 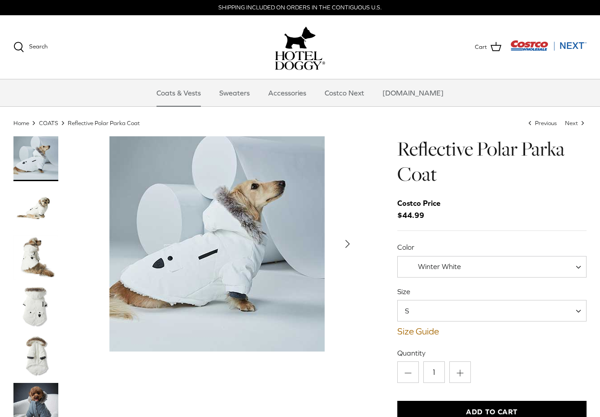 I want to click on a: hoteldoggy.com hoteldoggycom, so click(x=300, y=47).